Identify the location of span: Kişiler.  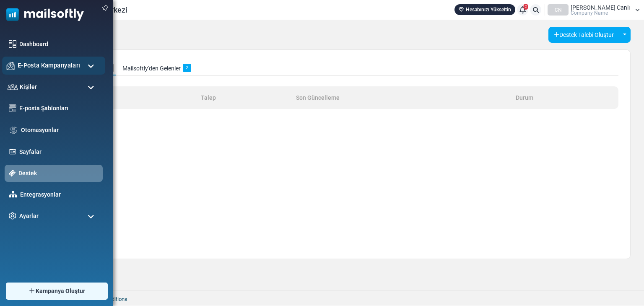
(28, 87).